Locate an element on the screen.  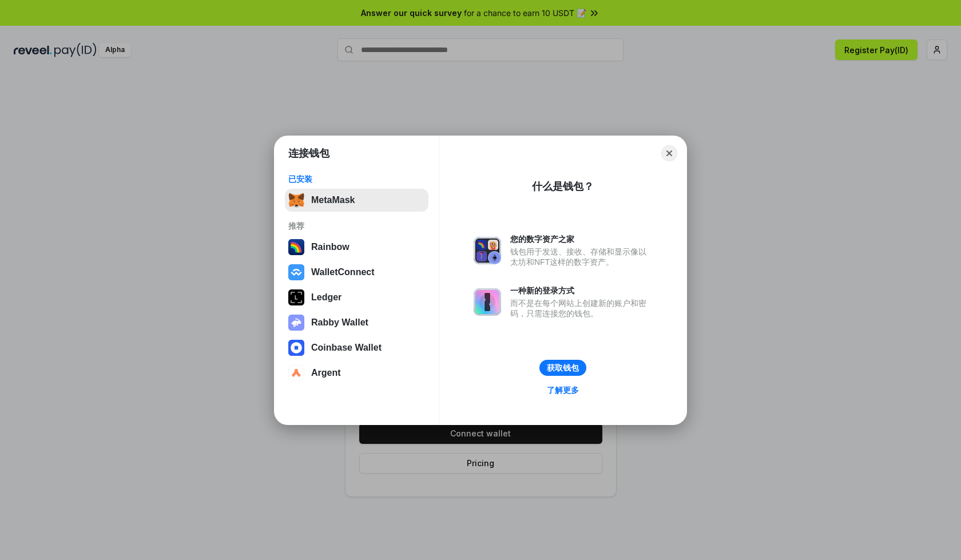
img: svg+xml,%3Csvg%20fill%3D%22none%22%20height%3D%2233%22%20viewBox%3D%220%200%2035%2033%22%20width%... is located at coordinates (297, 200).